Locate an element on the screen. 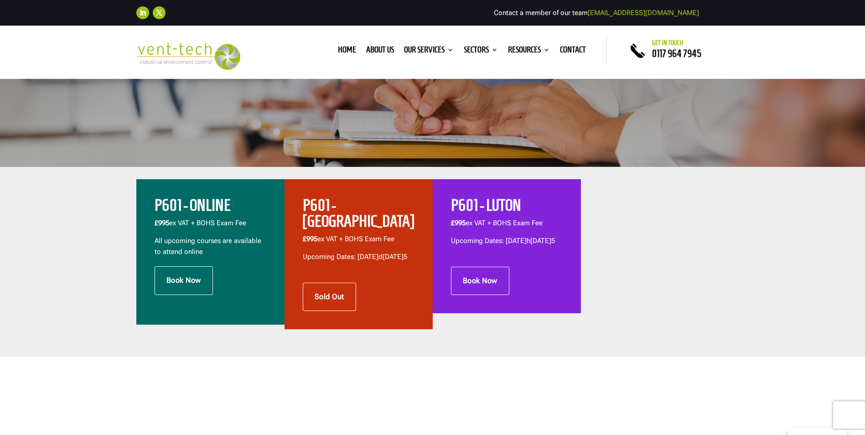  img: 2023-09-27T08_35_16.549ZVENT-TECH---Clear-background is located at coordinates (188, 56).